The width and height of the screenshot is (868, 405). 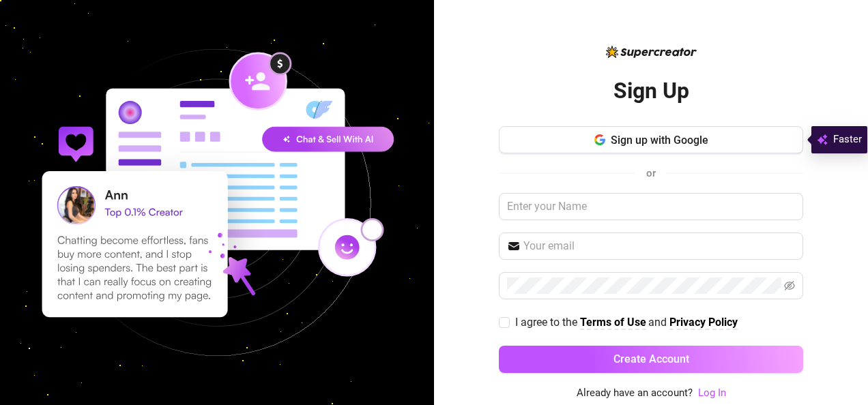 I want to click on span: and, so click(x=659, y=322).